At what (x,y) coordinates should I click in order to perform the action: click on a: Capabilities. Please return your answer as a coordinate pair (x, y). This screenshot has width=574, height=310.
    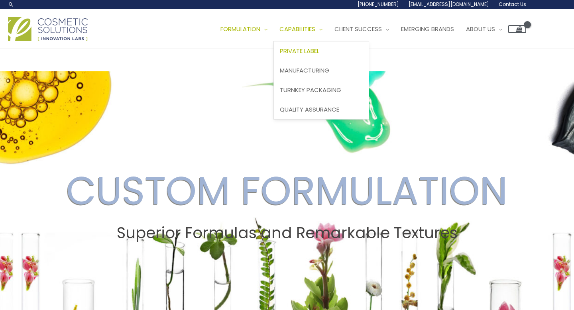
    Looking at the image, I should click on (301, 29).